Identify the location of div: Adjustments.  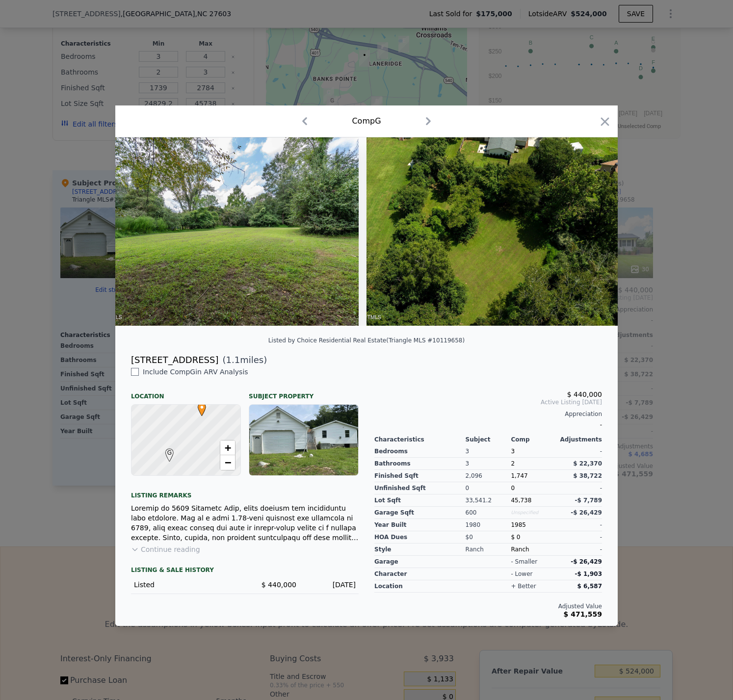
(579, 440).